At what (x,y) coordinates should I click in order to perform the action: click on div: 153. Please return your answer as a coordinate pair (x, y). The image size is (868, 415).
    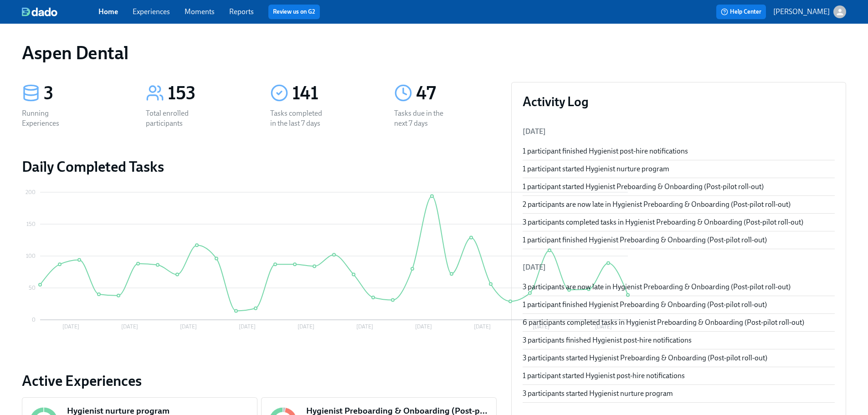
    Looking at the image, I should click on (208, 93).